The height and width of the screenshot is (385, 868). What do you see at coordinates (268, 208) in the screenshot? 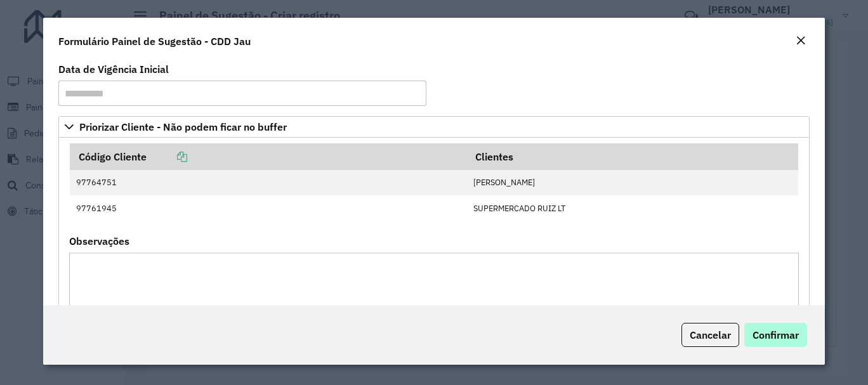
I see `td: 97761945` at bounding box center [268, 208].